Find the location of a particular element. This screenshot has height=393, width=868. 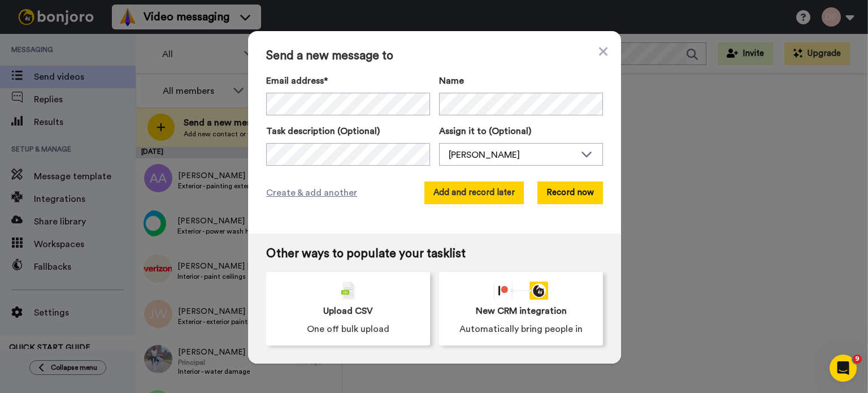

span: One off bulk upload is located at coordinates (348, 329).